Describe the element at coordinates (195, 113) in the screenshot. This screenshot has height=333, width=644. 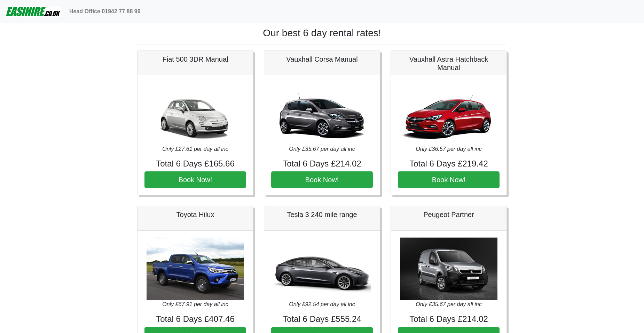
I see `img: Fiat 500 3DR Manual` at that location.